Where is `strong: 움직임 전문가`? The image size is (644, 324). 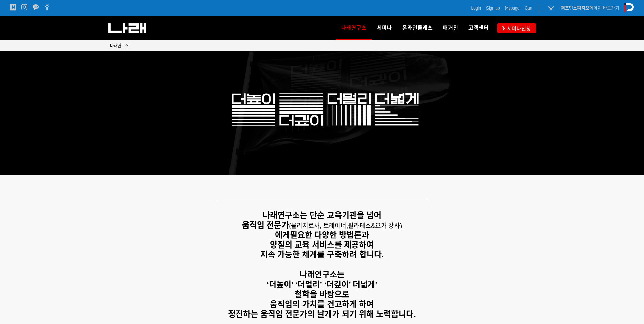
strong: 움직임 전문가 is located at coordinates (266, 224).